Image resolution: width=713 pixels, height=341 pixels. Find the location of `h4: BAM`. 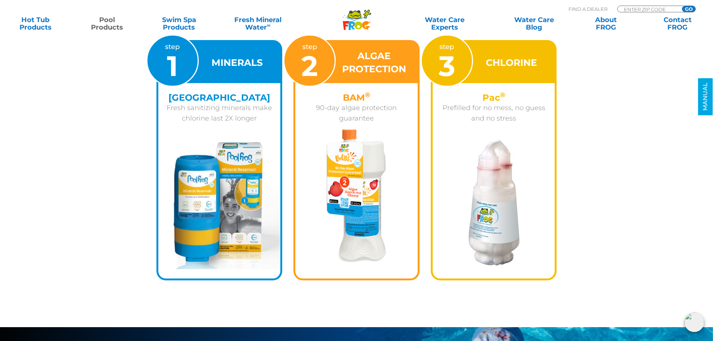

h4: BAM is located at coordinates (356, 97).